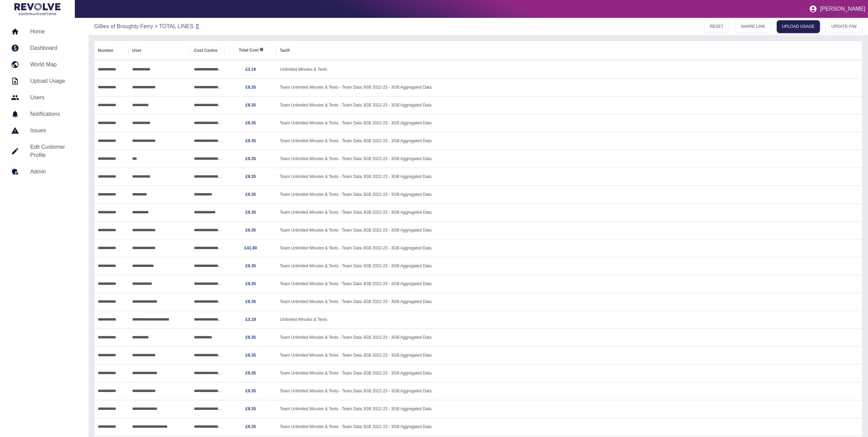 The height and width of the screenshot is (437, 868). What do you see at coordinates (717, 27) in the screenshot?
I see `button: RESET` at bounding box center [717, 27].